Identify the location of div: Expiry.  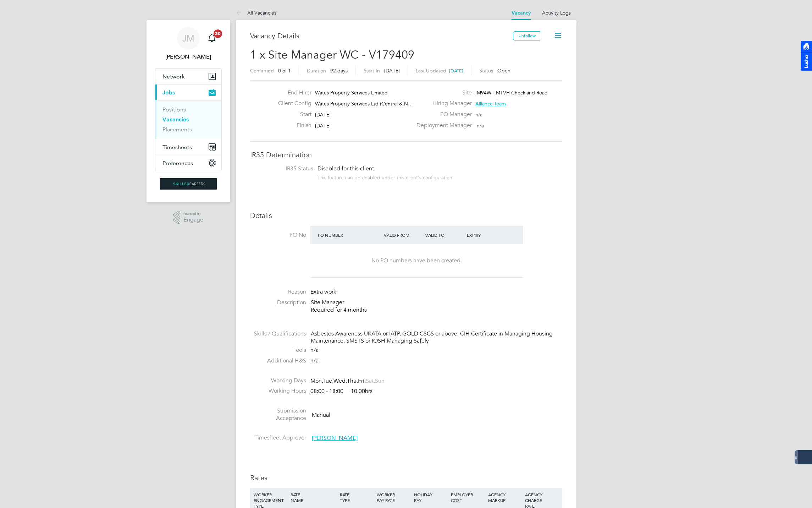
(485, 235).